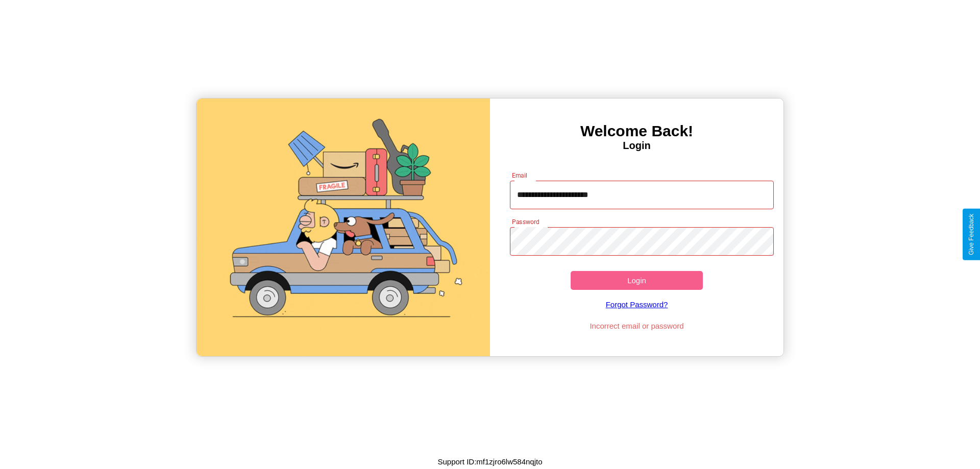 Image resolution: width=980 pixels, height=469 pixels. I want to click on p: Incorrect email or password, so click(637, 326).